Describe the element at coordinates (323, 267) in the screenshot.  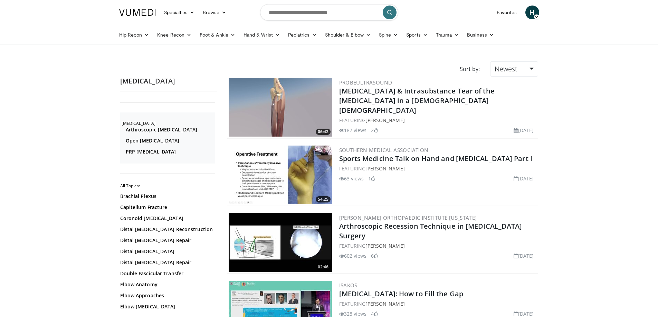
I see `span: 02:46` at that location.